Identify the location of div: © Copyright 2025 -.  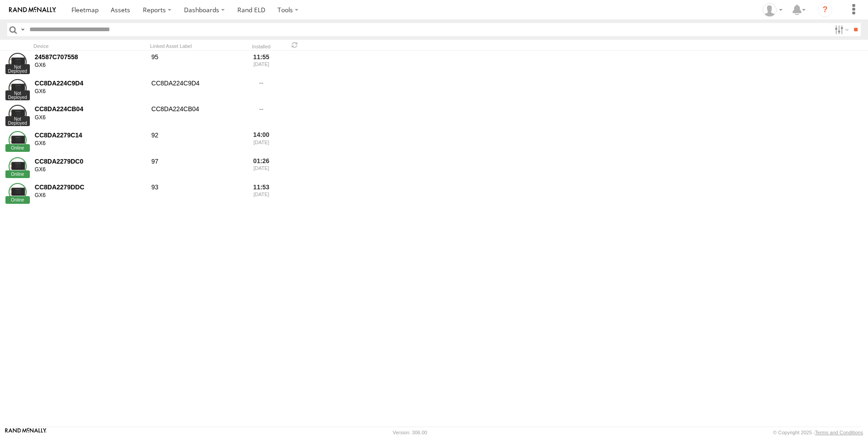
(817, 433).